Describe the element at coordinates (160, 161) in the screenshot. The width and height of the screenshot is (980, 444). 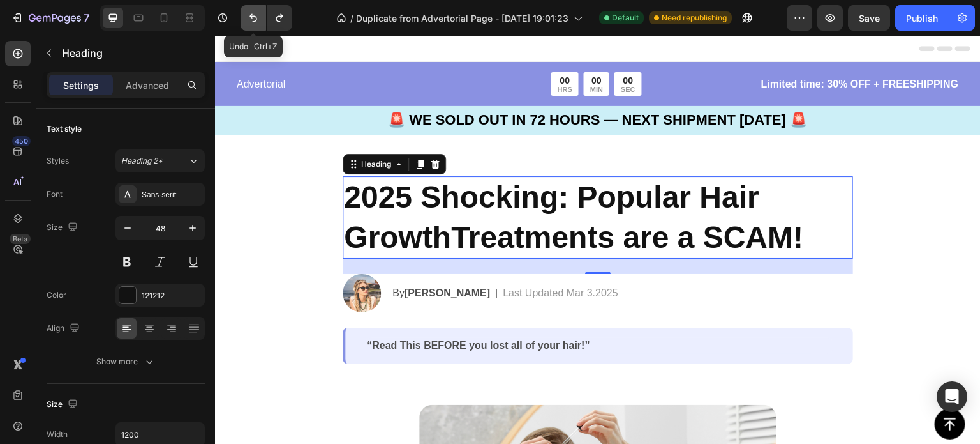
I see `button: Heading 2*` at that location.